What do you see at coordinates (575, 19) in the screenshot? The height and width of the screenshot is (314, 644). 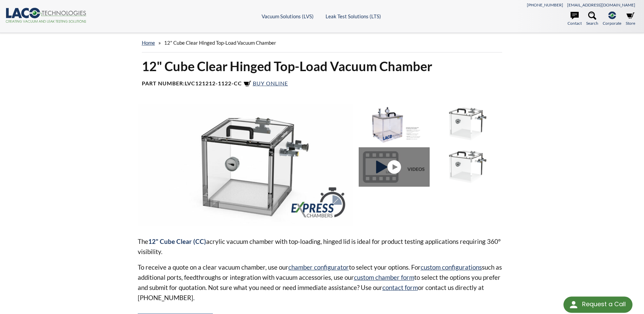 I see `a: Contact` at bounding box center [575, 19].